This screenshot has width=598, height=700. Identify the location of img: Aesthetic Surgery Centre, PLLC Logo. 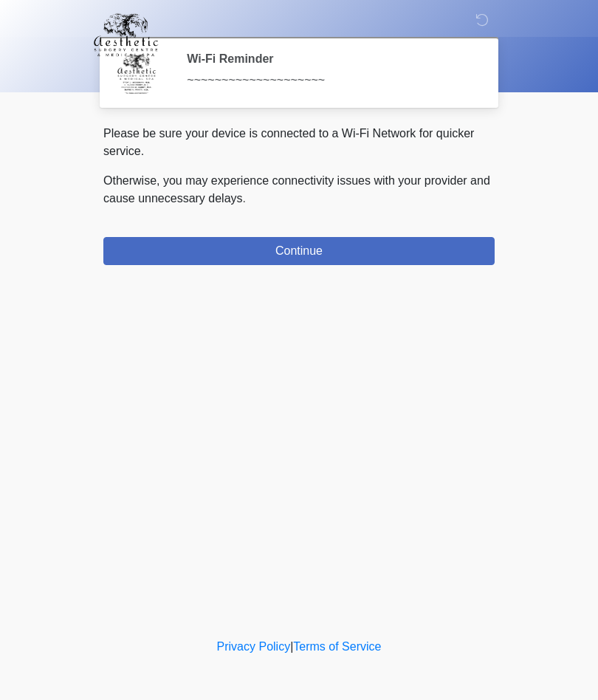
(126, 35).